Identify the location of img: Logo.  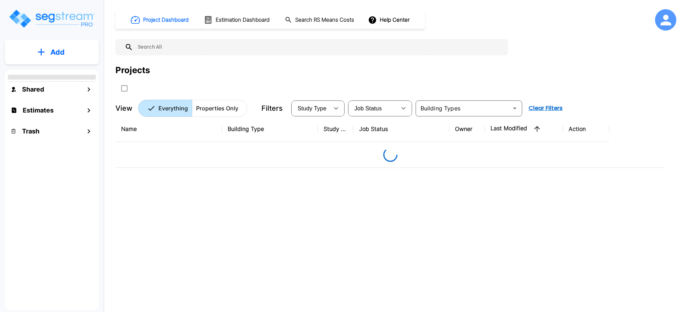
(52, 18).